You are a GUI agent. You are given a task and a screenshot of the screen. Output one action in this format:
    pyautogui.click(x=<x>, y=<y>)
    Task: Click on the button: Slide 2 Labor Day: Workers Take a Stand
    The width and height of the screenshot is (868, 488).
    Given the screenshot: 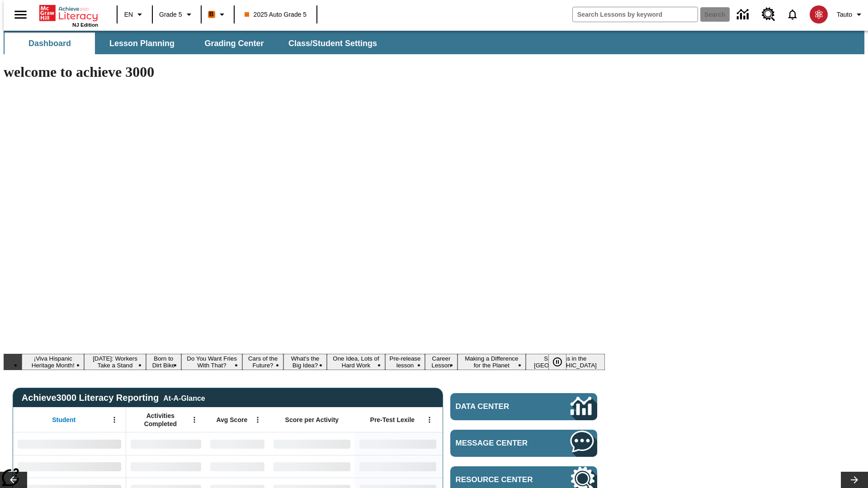 What is the action you would take?
    pyautogui.click(x=115, y=363)
    